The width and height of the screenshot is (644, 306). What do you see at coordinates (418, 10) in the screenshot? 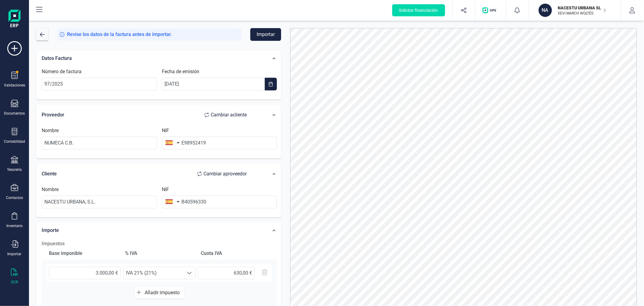
I see `button: Solicitar financiación` at bounding box center [418, 10].